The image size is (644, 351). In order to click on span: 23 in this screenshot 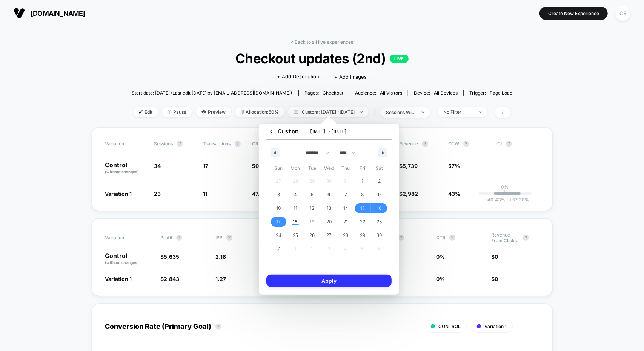, I will do `click(379, 222)`.